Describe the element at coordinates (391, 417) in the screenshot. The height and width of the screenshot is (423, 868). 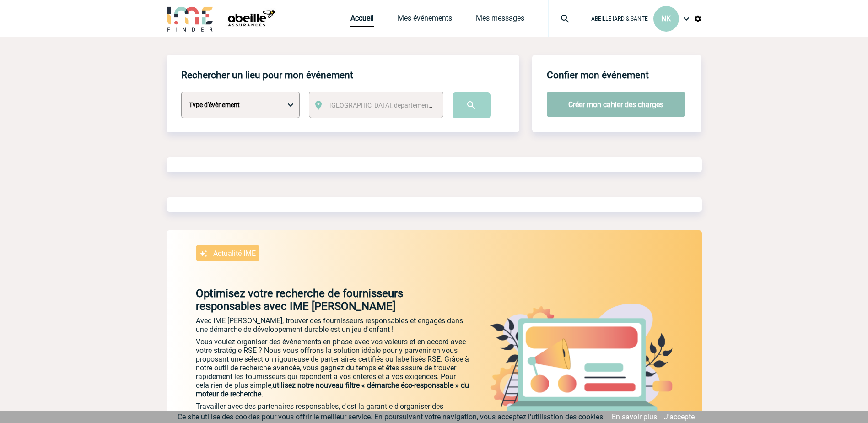
I see `span: Ce site utilise des cookies pour vous offrir le meilleur service. En poursuivant votre navigation...` at that location.